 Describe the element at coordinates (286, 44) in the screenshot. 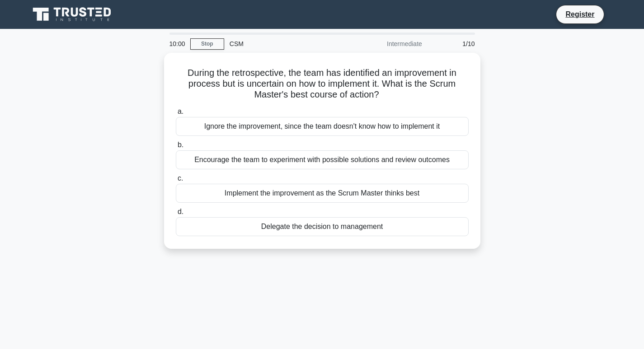

I see `div: CSM` at that location.